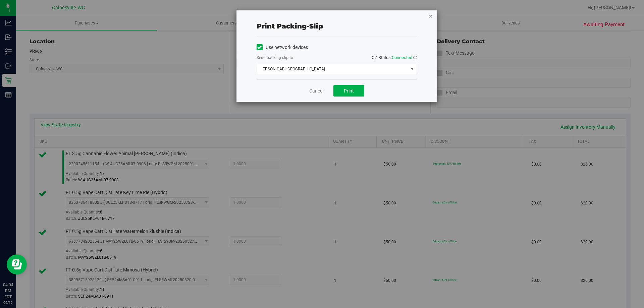 The height and width of the screenshot is (308, 644). Describe the element at coordinates (316, 91) in the screenshot. I see `a: Cancel` at that location.